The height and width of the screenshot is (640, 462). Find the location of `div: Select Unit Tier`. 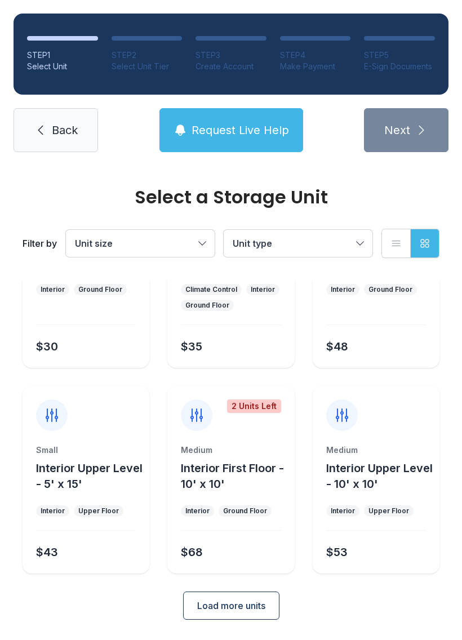

div: Select Unit Tier is located at coordinates (147, 66).